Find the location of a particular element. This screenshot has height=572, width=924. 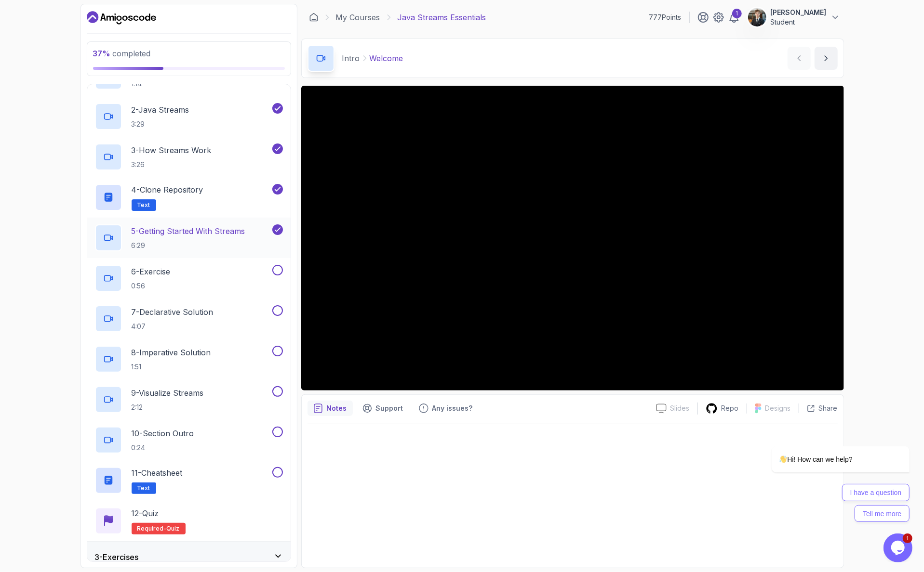

button: I have a question is located at coordinates (135, 164).